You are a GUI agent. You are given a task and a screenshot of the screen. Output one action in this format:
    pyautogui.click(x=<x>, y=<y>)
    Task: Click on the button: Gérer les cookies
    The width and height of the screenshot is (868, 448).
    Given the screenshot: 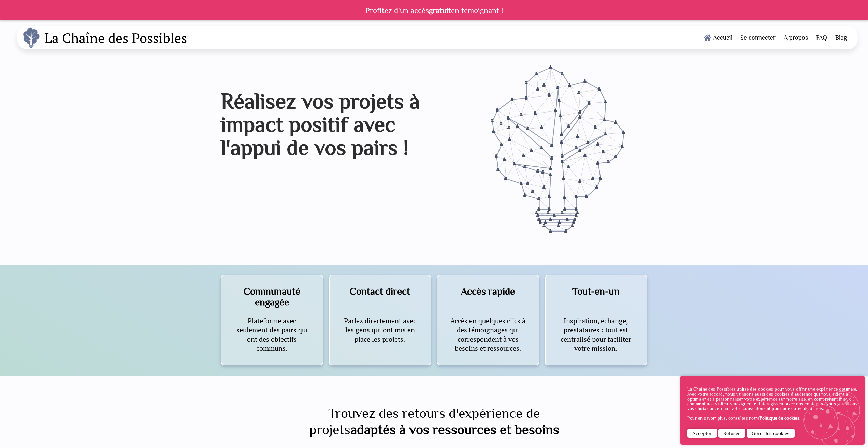 What is the action you would take?
    pyautogui.click(x=770, y=433)
    